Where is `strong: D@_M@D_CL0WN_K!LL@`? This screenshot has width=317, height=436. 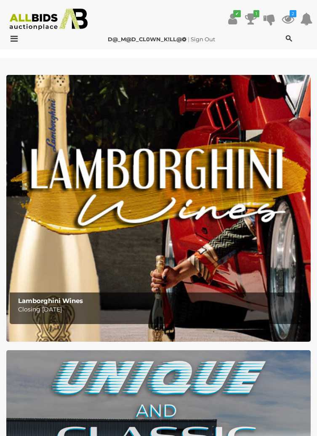
strong: D@_M@D_CL0WN_K!LL@ is located at coordinates (147, 39).